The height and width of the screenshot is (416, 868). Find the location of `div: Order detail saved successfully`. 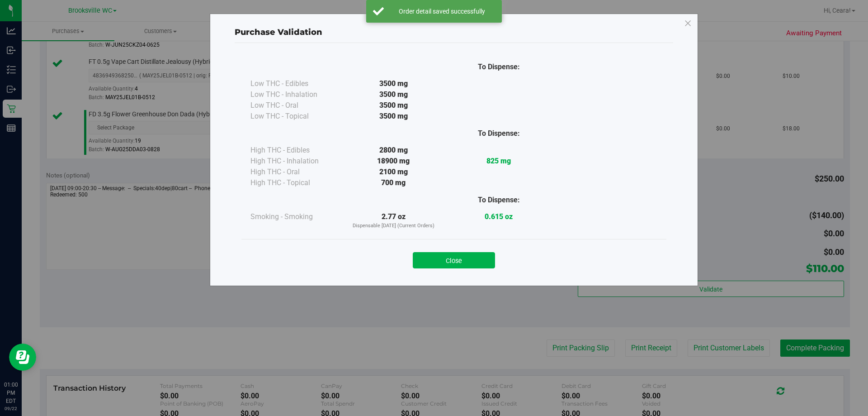

div: Order detail saved successfully is located at coordinates (442, 11).